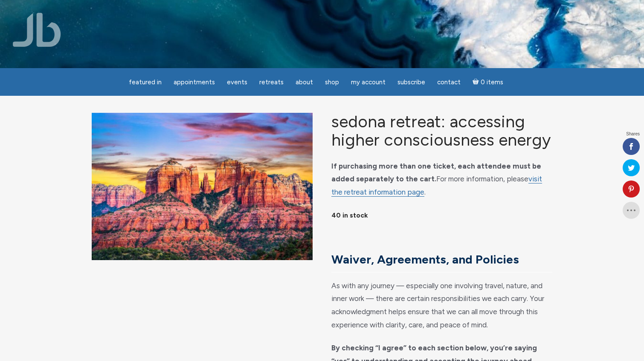 This screenshot has height=361, width=644. I want to click on img: Jamie Butler. The Everyday Medium, so click(37, 30).